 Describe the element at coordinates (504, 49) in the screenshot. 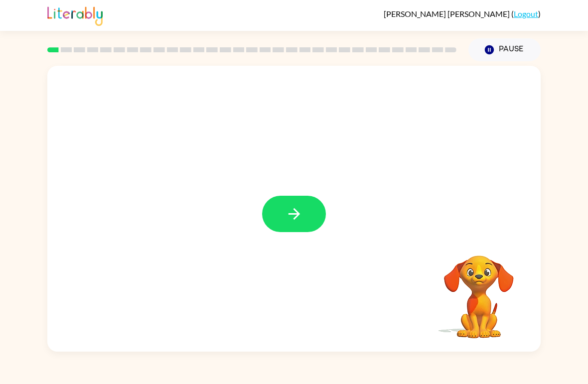

I see `button: Pause` at that location.